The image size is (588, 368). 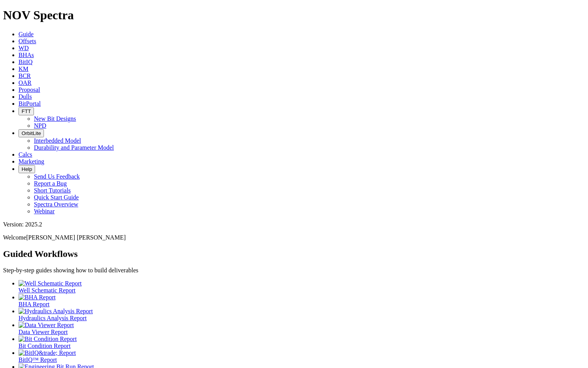 I want to click on a: Proposal, so click(x=29, y=89).